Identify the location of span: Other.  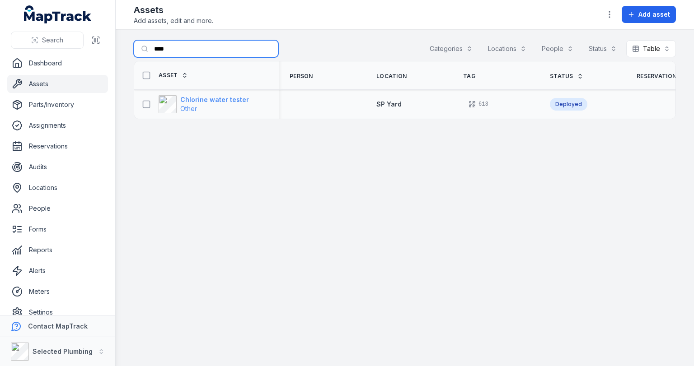
(188, 108).